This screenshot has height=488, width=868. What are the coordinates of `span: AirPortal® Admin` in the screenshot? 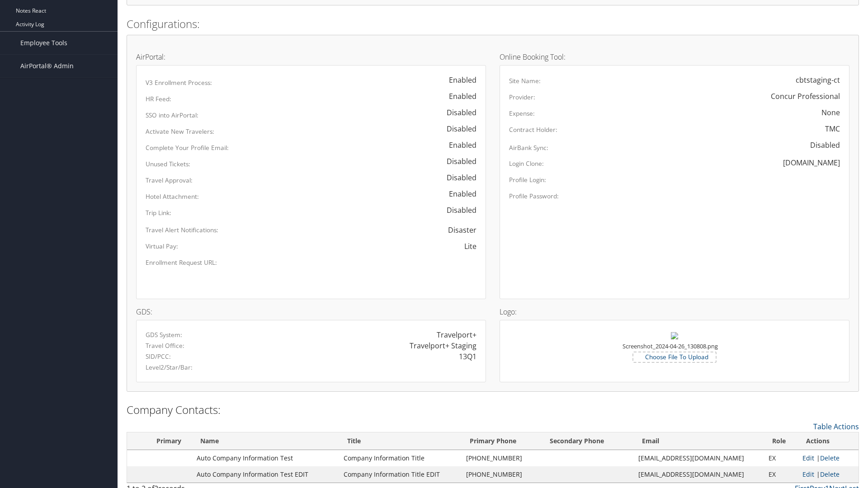 It's located at (47, 66).